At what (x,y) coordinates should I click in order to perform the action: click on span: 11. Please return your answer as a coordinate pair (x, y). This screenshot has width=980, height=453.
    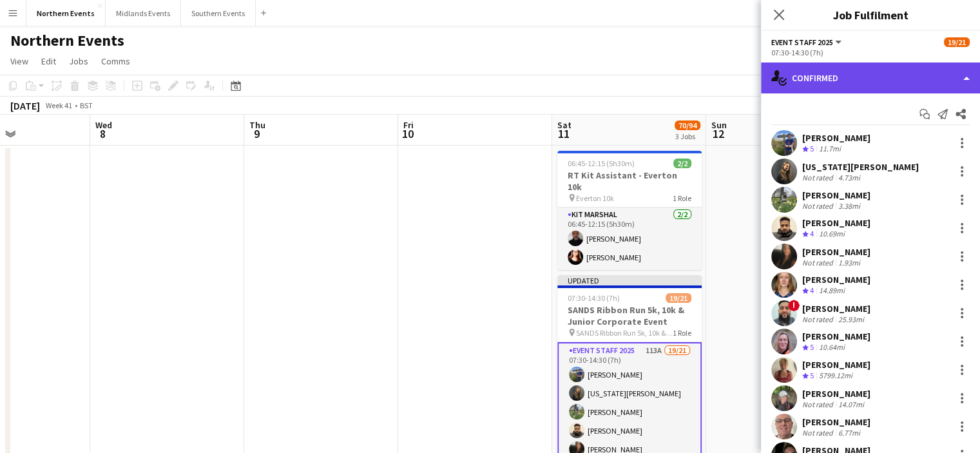
    Looking at the image, I should click on (563, 133).